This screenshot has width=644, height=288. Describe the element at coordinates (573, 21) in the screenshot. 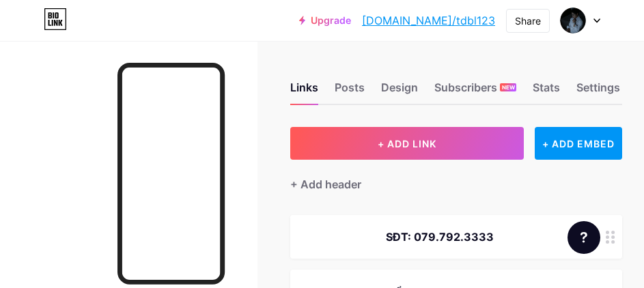

I see `img: JR Shinichi` at that location.